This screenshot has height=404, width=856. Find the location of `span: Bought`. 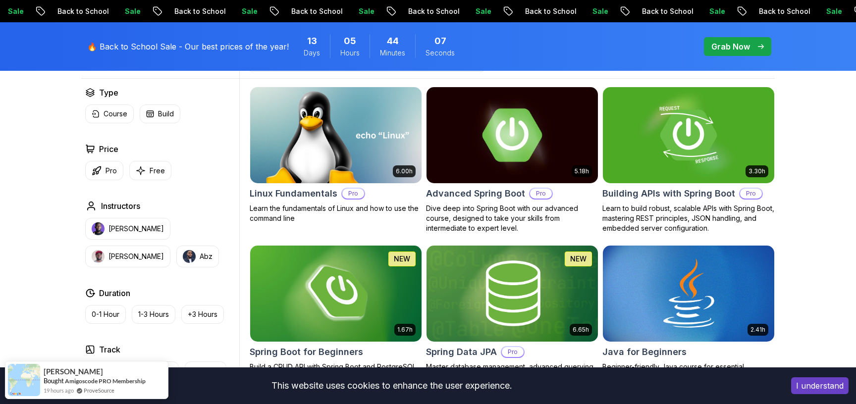

span: Bought is located at coordinates (54, 381).